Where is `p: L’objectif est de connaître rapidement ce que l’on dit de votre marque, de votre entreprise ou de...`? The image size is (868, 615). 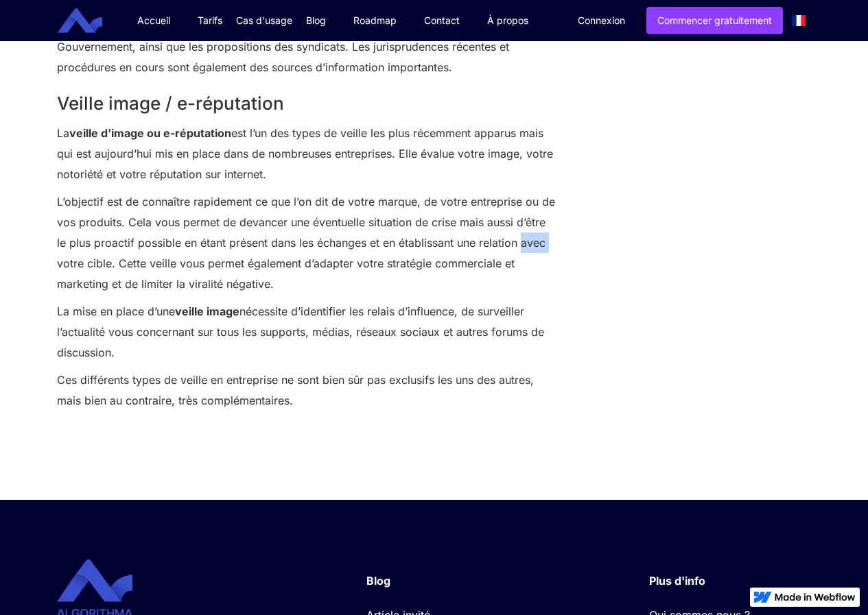
p: L’objectif est de connaître rapidement ce que l’on dit de votre marque, de votre entreprise ou de... is located at coordinates (306, 243).